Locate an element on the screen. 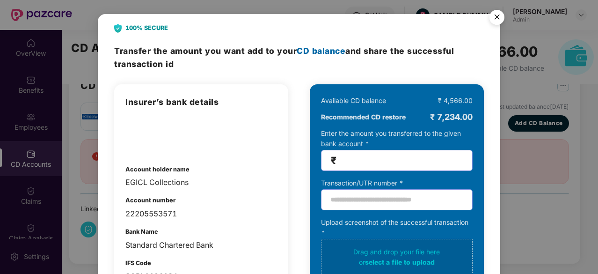 The image size is (598, 274). h3: Transfer the amount and share the successful transaction id is located at coordinates (299, 57).